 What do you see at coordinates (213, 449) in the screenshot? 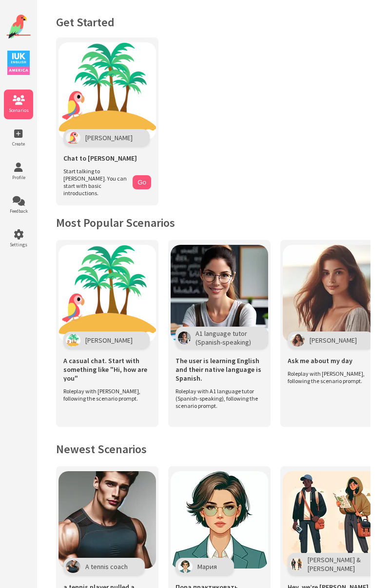
I see `h2: Newest Scenarios` at bounding box center [213, 449].